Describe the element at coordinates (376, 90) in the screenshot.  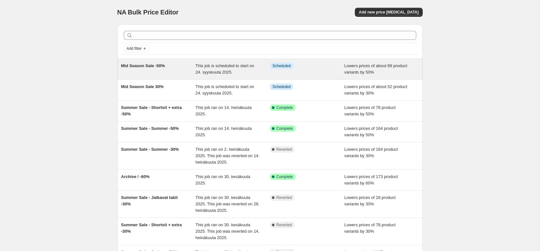
I see `span: Lowers prices of about 52 product variants by 30%` at that location.